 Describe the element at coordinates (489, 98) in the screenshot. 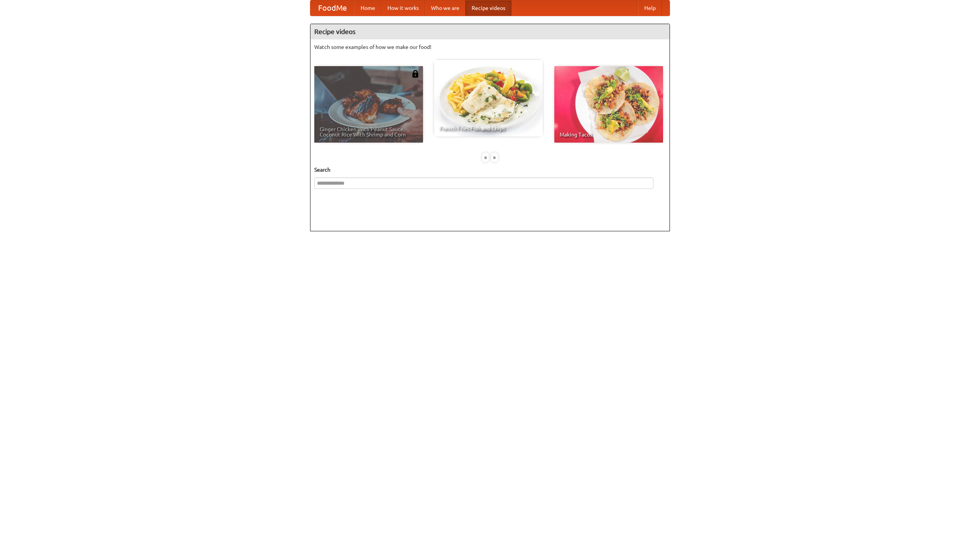

I see `a: French Fries Fish and Chips` at that location.